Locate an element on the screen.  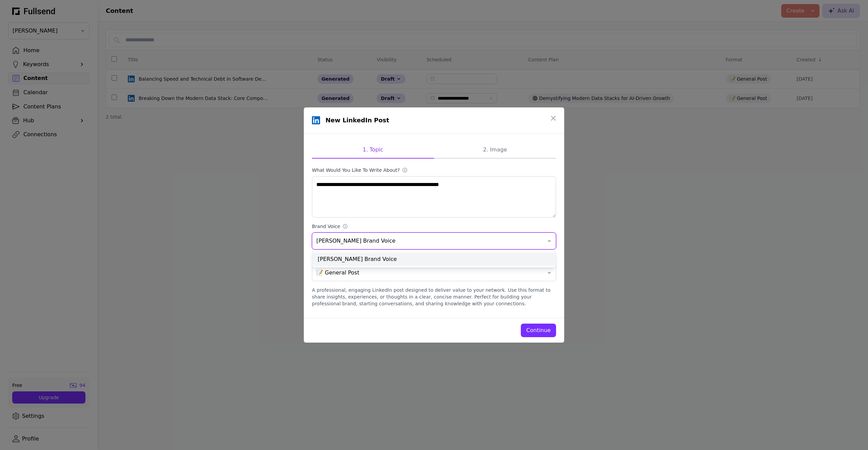
h1: New LinkedIn Post is located at coordinates (358, 120).